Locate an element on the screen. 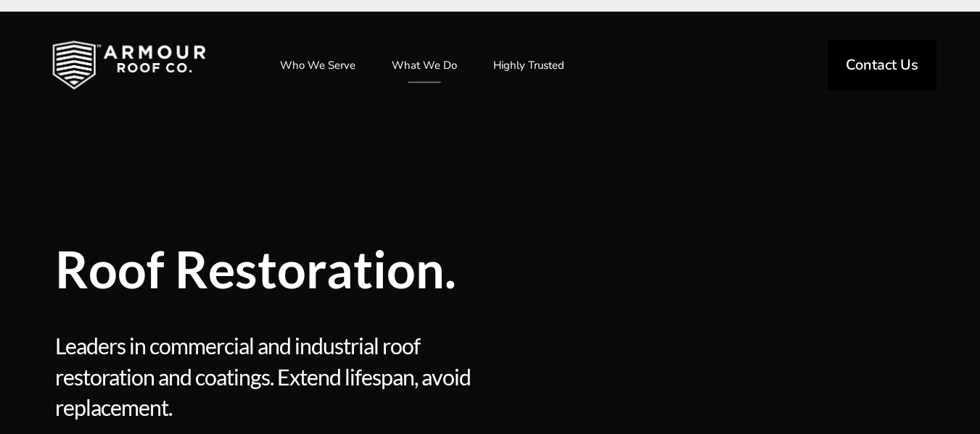 Image resolution: width=980 pixels, height=434 pixels. a: Who We Serve is located at coordinates (318, 65).